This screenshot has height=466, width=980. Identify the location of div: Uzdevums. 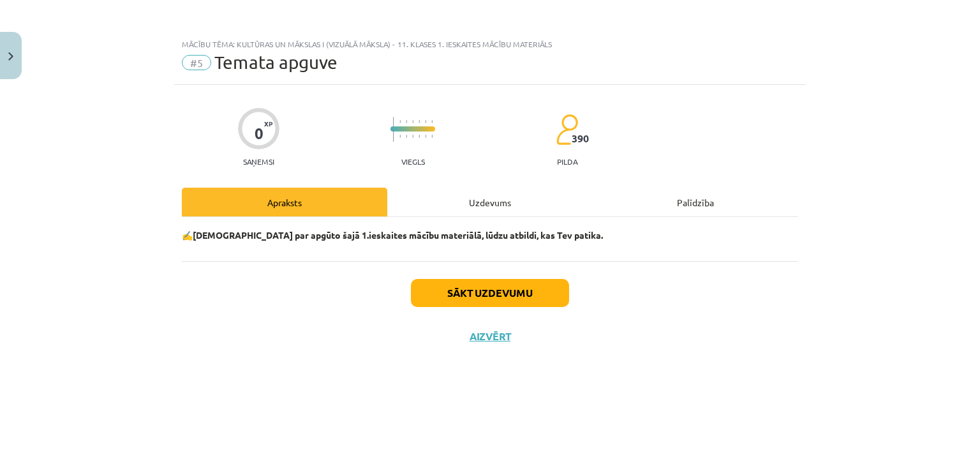
(490, 201).